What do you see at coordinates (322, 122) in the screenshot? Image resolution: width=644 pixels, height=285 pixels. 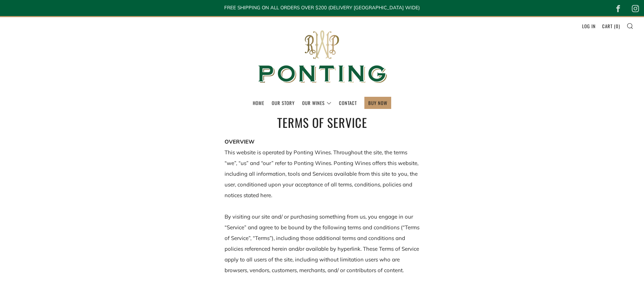 I see `h1: Terms of service` at bounding box center [322, 122].